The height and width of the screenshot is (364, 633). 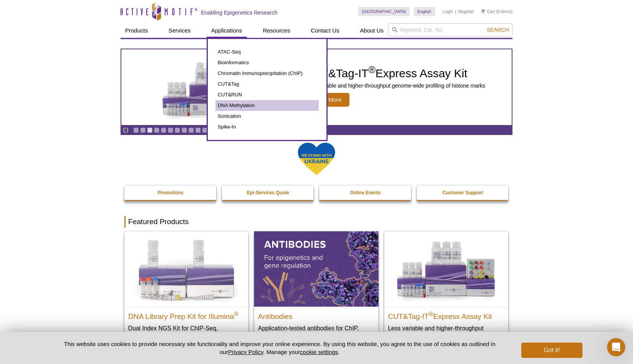 What do you see at coordinates (316, 289) in the screenshot?
I see `a: All Antibodies Antibodies Application-tested antibodies for ChIP, CUT&Tag, and CUT&RUN.` at bounding box center [316, 289].